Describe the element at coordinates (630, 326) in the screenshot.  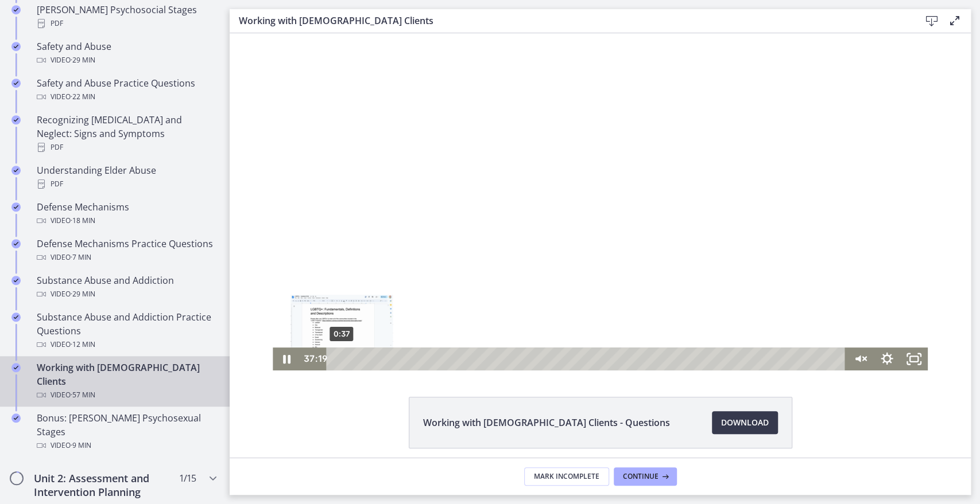
I see `button: Unmute` at that location.